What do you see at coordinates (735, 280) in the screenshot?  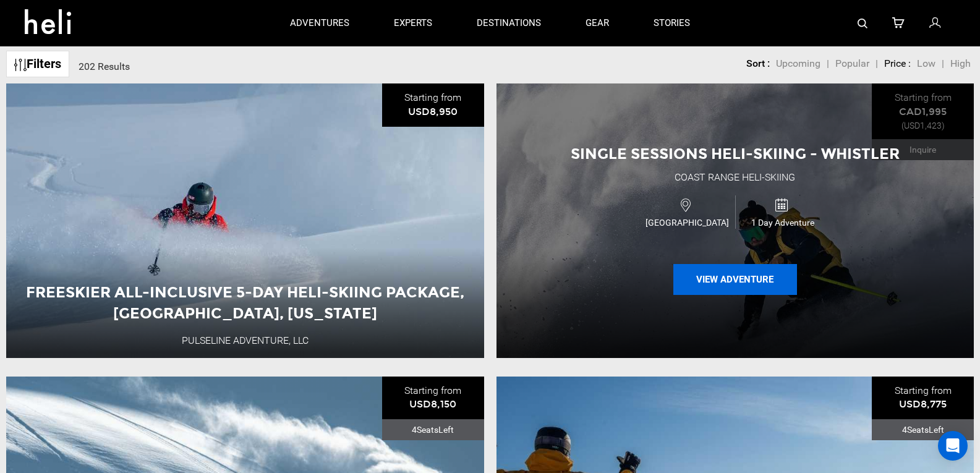 I see `button: View Adventure` at bounding box center [735, 280].